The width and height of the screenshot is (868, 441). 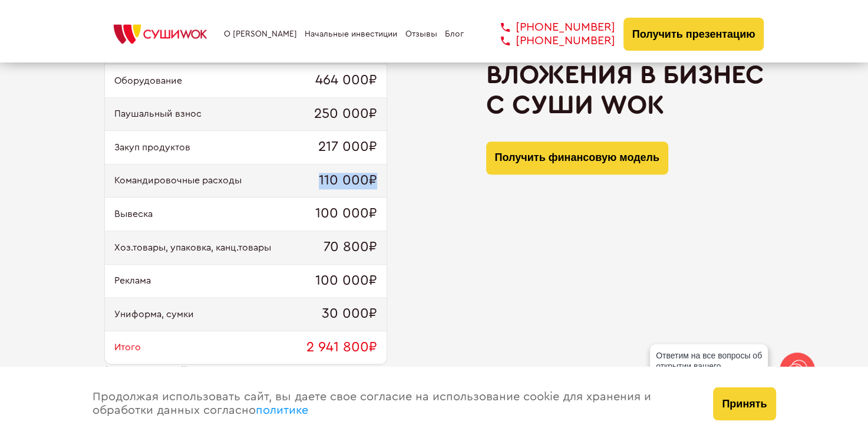 What do you see at coordinates (421, 34) in the screenshot?
I see `a: Отзывы` at bounding box center [421, 34].